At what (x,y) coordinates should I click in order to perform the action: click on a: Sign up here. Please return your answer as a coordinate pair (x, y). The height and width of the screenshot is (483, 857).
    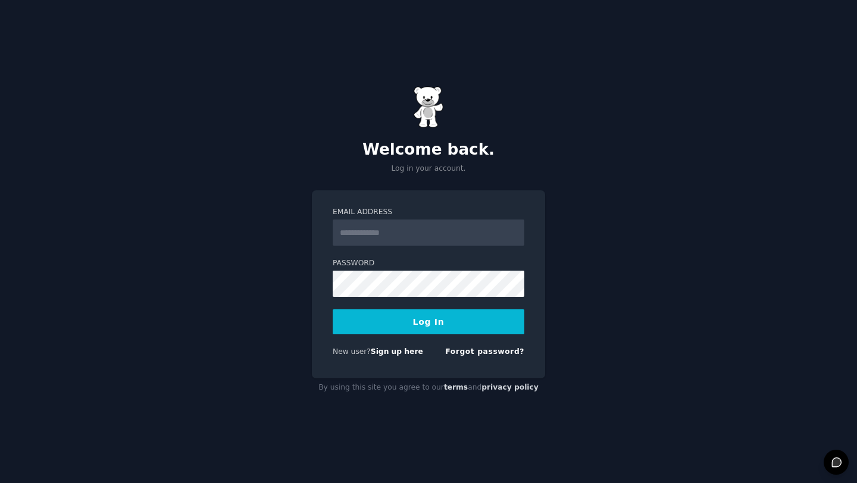
    Looking at the image, I should click on (397, 352).